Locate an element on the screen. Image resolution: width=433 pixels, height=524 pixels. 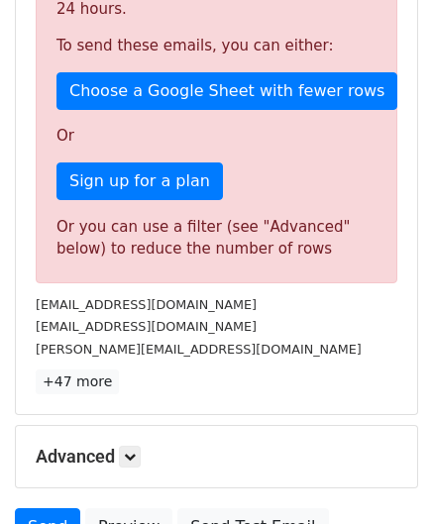
p: To send these emails, you can either: is located at coordinates (216, 46).